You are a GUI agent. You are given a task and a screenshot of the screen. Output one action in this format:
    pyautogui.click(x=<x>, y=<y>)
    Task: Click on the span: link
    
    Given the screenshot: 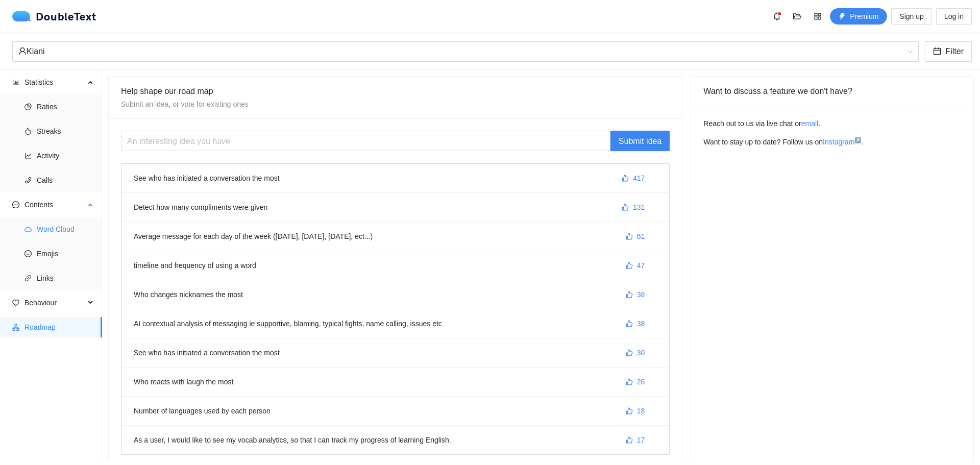 What is the action you would take?
    pyautogui.click(x=28, y=278)
    